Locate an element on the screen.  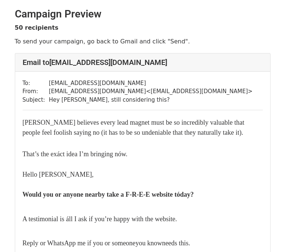
h2: Campaign Preview is located at coordinates (143, 14).